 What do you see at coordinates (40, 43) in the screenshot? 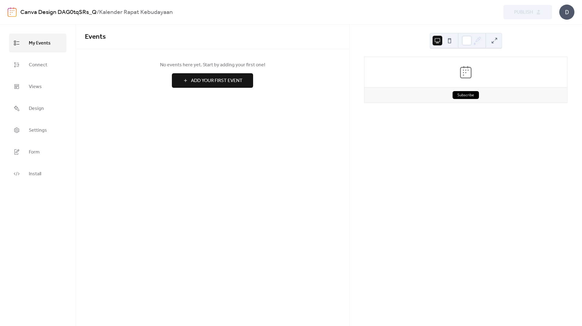
I see `span: My Events` at bounding box center [40, 43].